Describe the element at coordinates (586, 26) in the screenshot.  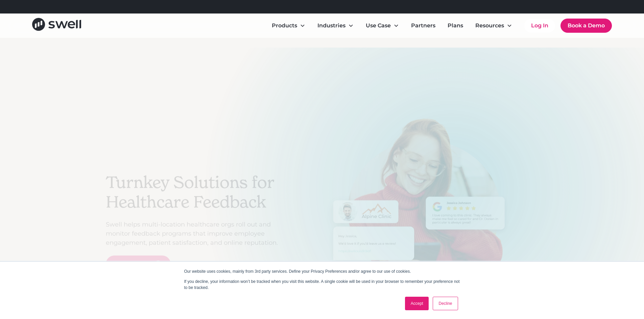
I see `a: Book a Demo` at that location.